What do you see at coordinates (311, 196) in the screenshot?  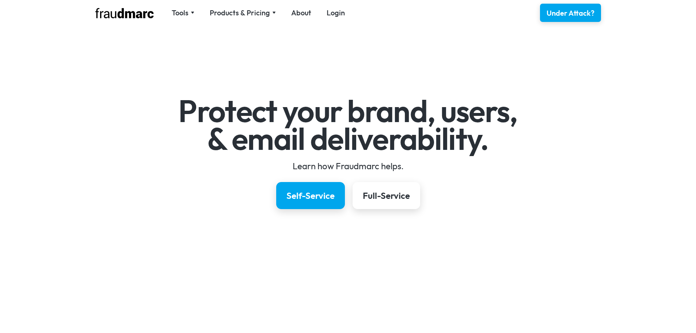 I see `a: Self-Service` at bounding box center [311, 196].